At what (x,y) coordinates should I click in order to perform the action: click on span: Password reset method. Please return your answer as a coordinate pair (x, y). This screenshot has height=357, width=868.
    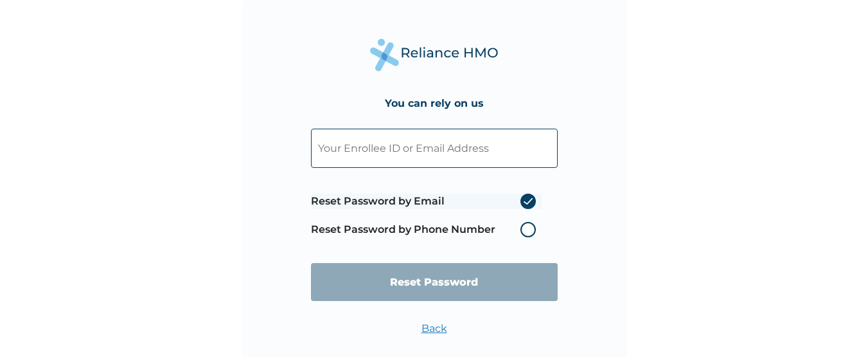
    Looking at the image, I should click on (427, 216).